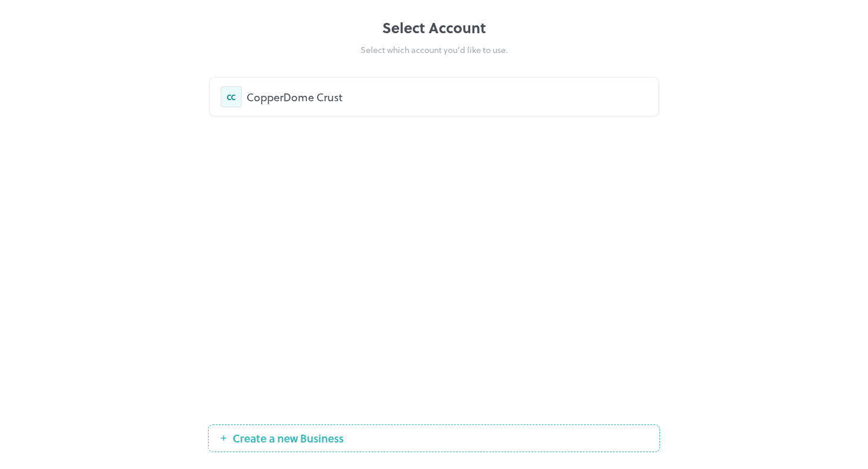 This screenshot has width=868, height=469. Describe the element at coordinates (434, 438) in the screenshot. I see `button: Create a new Business` at that location.